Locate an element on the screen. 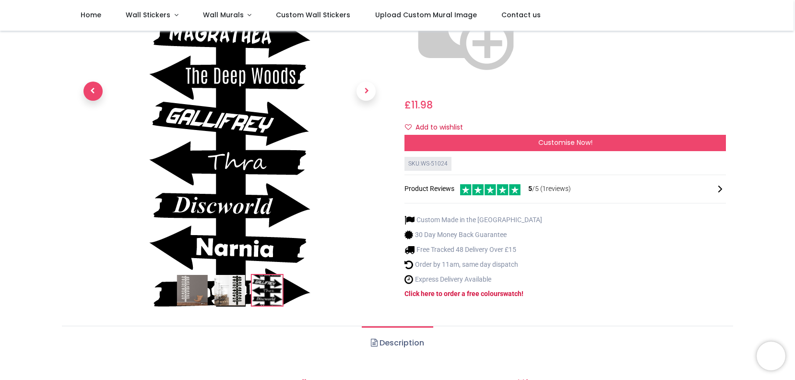  img: WS-51024-02 is located at coordinates (229, 290).